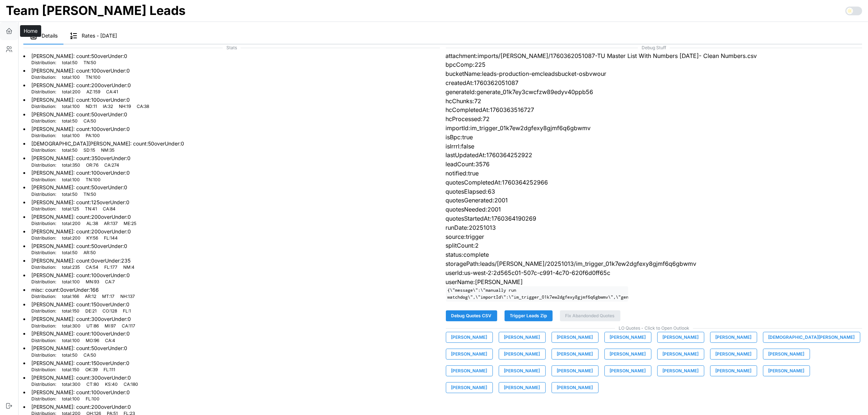  I want to click on p: NH : 19, so click(125, 107).